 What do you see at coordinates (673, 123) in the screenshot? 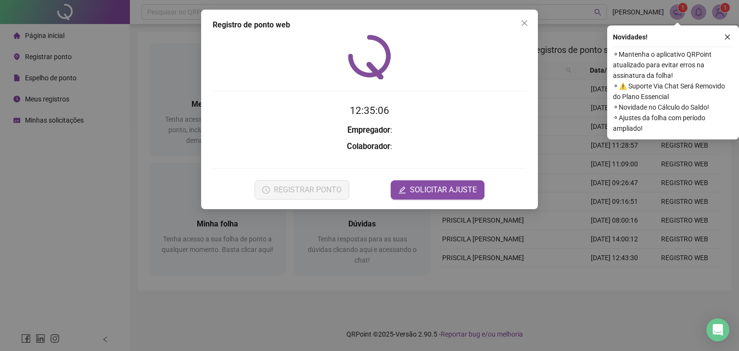
I see `span: ⚬ Ajustes da folha com período ampliado!` at bounding box center [673, 123].